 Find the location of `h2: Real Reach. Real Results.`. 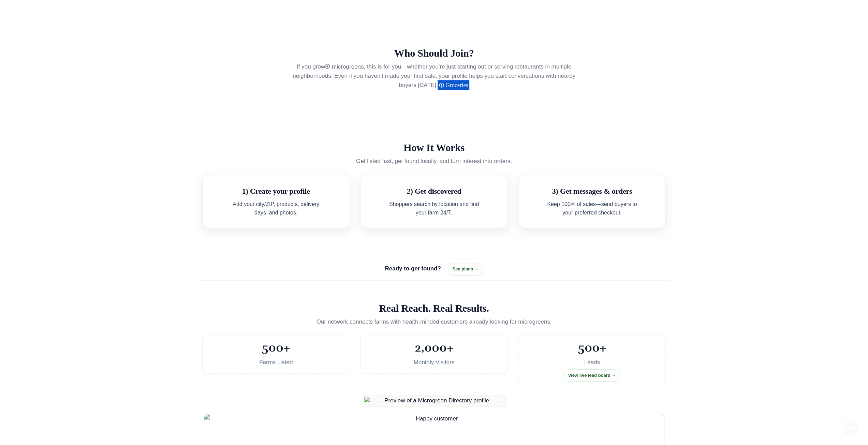

h2: Real Reach. Real Results. is located at coordinates (434, 308).